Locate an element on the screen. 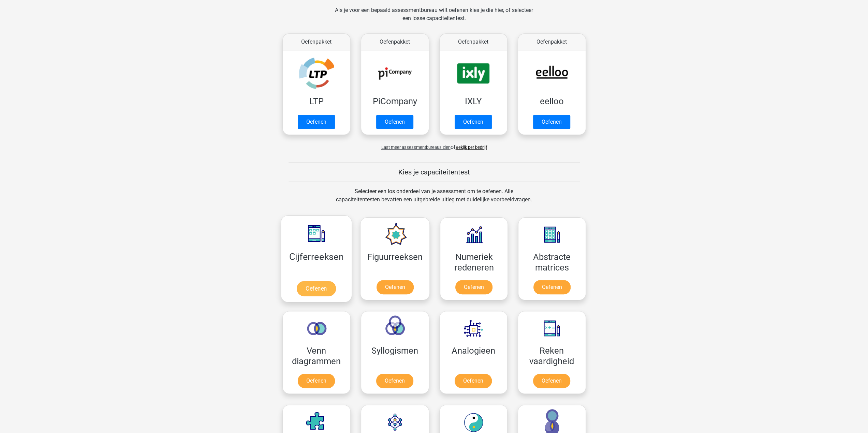  div: of is located at coordinates (434, 145).